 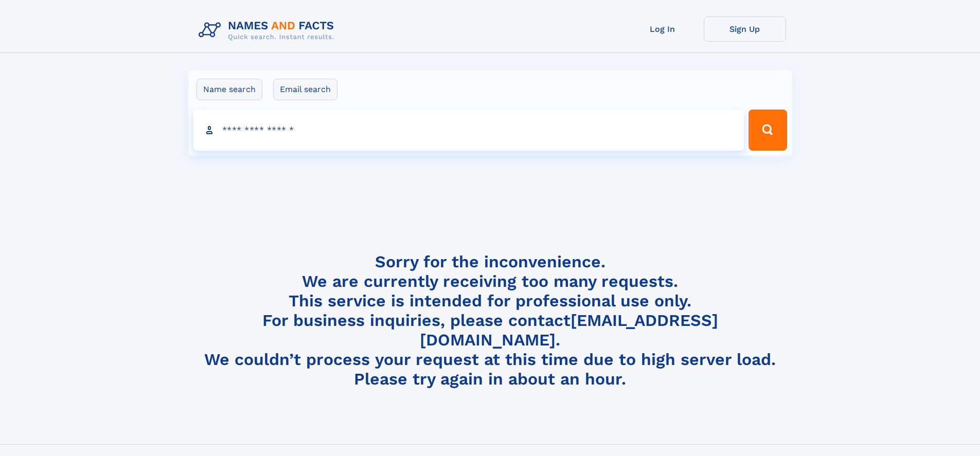 What do you see at coordinates (305, 89) in the screenshot?
I see `label: Email search` at bounding box center [305, 89].